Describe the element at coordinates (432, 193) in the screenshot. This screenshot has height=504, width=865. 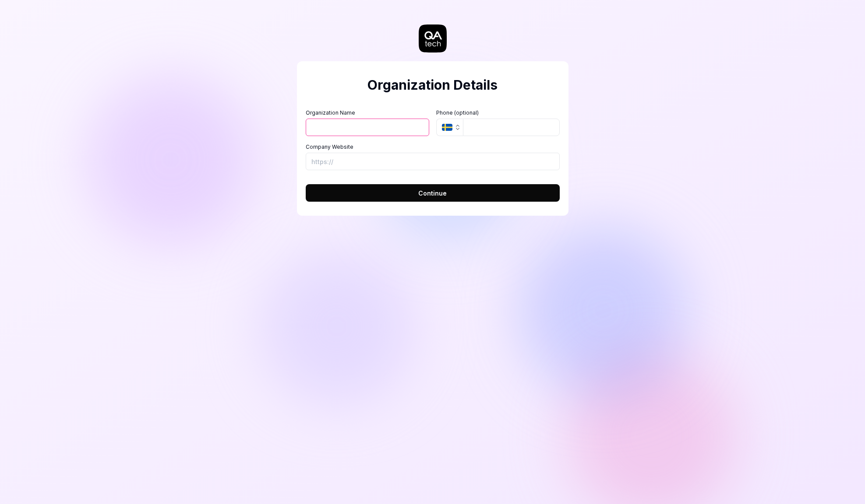
I see `span: Continue` at that location.